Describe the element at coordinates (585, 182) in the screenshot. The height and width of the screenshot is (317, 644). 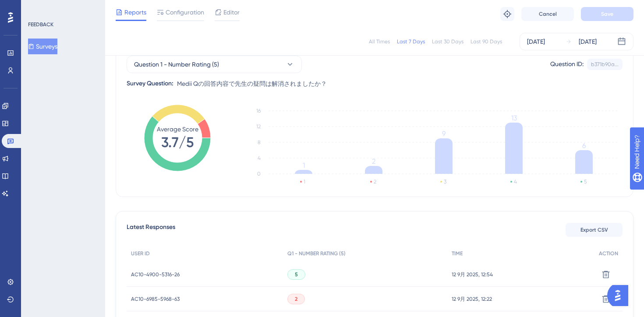
I see `text: 5` at that location.